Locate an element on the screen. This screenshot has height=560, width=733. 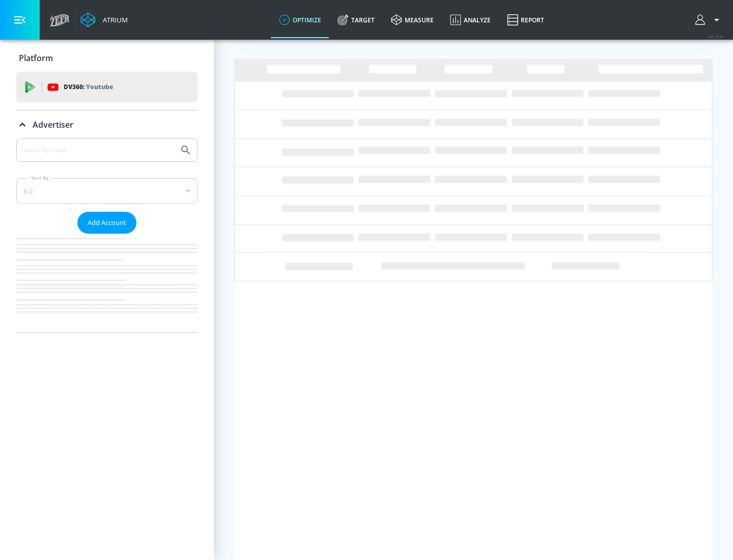
a: Analyze is located at coordinates (470, 20).